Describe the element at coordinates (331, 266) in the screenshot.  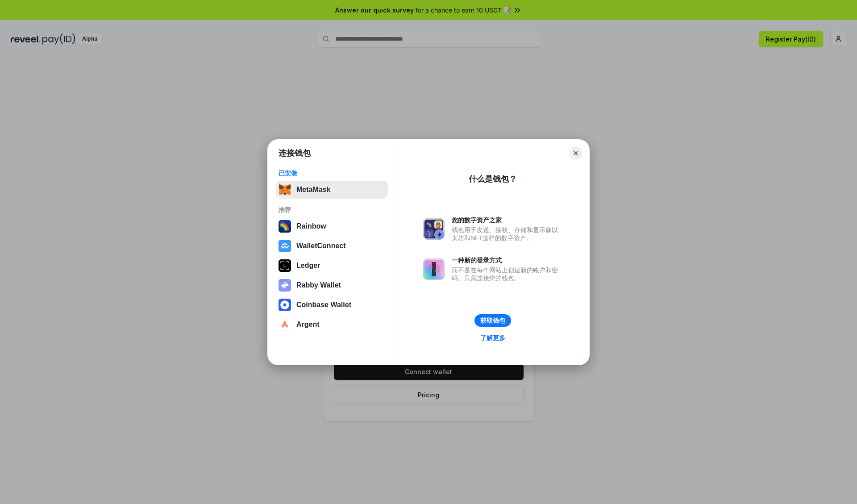
I see `button: Ledger` at that location.